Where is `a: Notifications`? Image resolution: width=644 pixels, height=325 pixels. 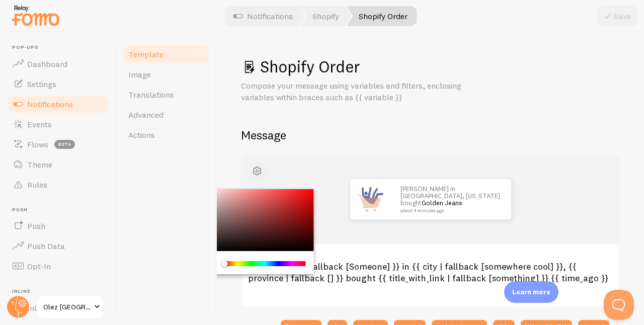
a: Notifications is located at coordinates (58, 104).